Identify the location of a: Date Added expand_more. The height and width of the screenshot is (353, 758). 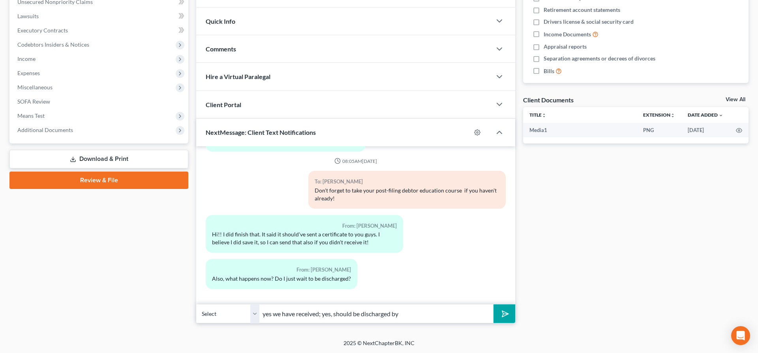
(705, 114).